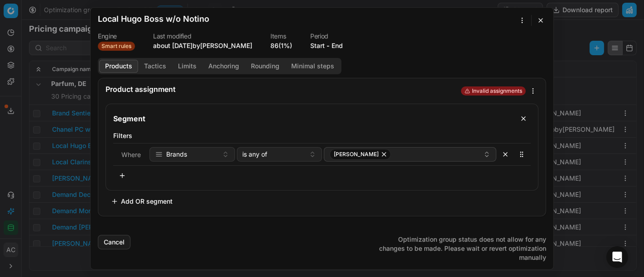  What do you see at coordinates (494, 91) in the screenshot?
I see `span: Invalid assignments` at bounding box center [494, 91].